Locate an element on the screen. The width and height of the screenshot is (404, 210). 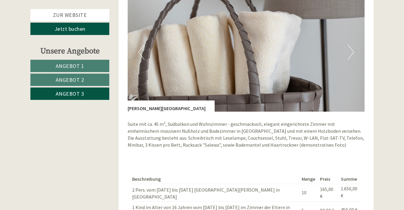
p: Suite mit ca. 45 m², Südbalkon und Wohnzimmer - geschmackvoll, elegant eingerichtete Zimmer mit e... is located at coordinates (246, 134).